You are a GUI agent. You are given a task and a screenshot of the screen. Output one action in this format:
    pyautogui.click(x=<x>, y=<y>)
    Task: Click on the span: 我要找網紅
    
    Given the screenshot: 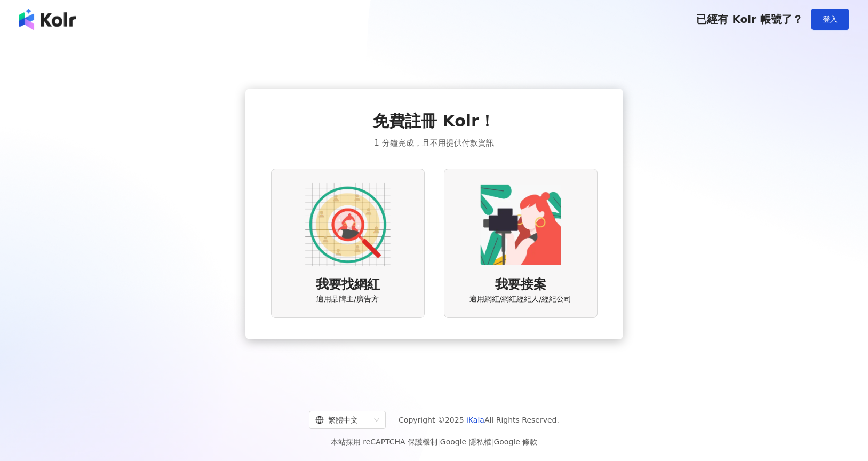 What is the action you would take?
    pyautogui.click(x=348, y=285)
    